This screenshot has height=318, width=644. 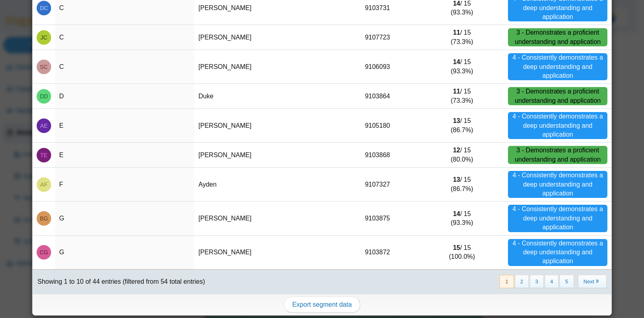 What do you see at coordinates (378, 126) in the screenshot?
I see `td: 9105180` at bounding box center [378, 126].